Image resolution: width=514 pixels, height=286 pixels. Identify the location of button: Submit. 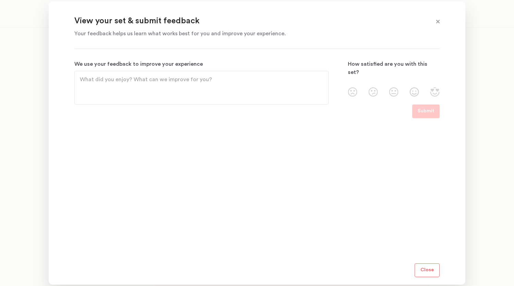
(426, 111).